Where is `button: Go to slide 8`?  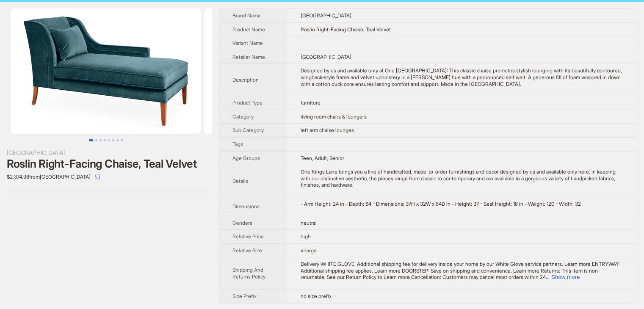
button: Go to slide 8 is located at coordinates (121, 140).